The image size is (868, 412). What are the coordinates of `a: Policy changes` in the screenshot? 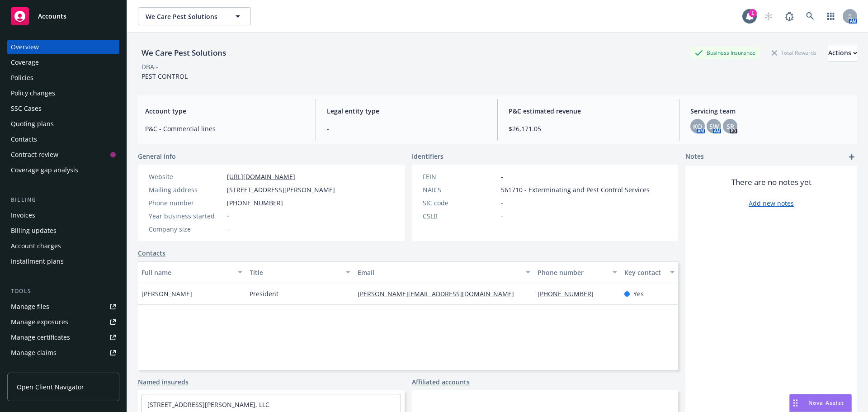 It's located at (63, 93).